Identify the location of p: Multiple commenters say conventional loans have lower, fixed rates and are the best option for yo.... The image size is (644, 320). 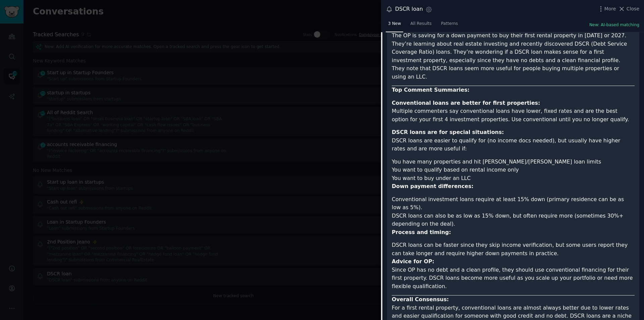
(513, 111).